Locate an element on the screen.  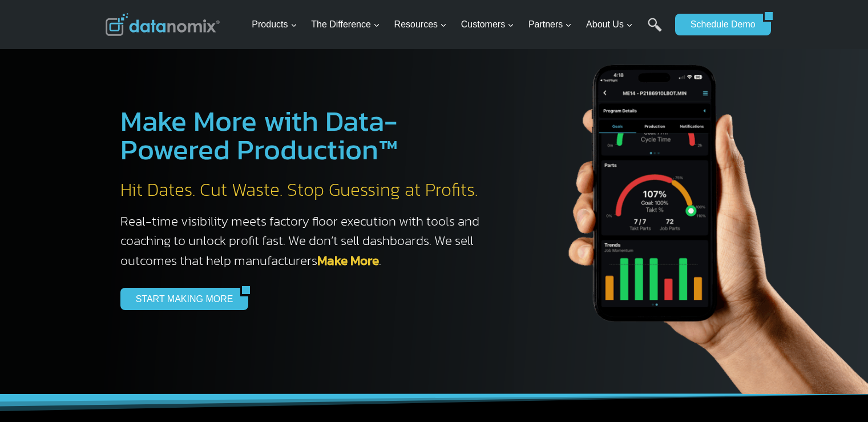
span: Resources is located at coordinates (420, 25).